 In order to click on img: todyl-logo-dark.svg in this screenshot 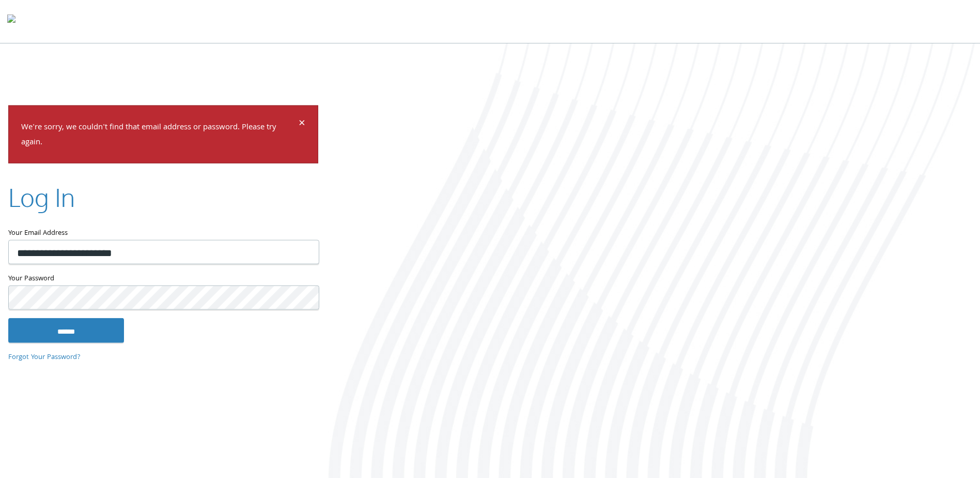, I will do `click(12, 21)`.